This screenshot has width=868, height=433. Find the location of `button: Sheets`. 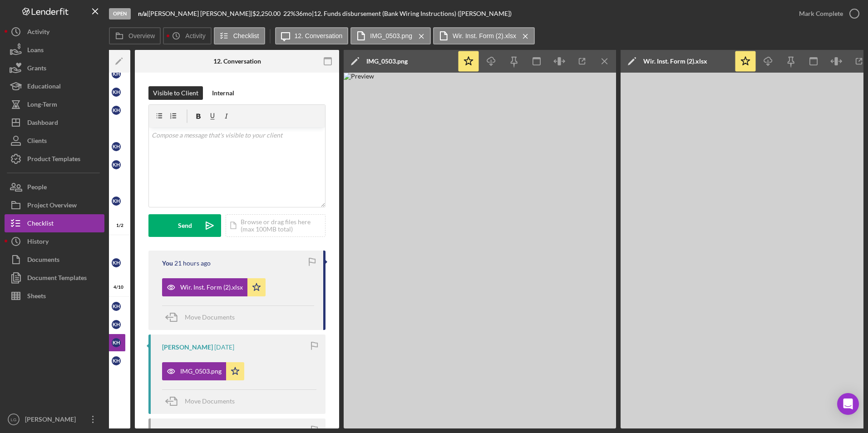

button: Sheets is located at coordinates (54, 296).